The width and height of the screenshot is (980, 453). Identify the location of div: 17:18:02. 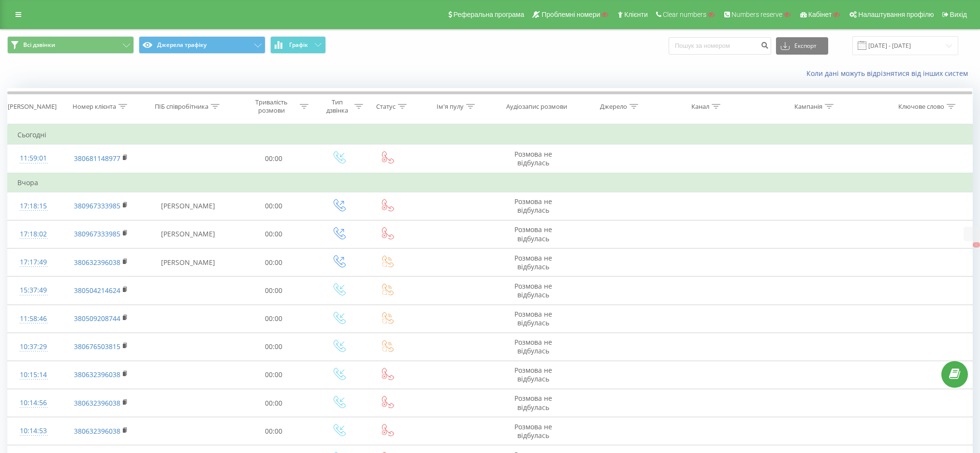
(34, 234).